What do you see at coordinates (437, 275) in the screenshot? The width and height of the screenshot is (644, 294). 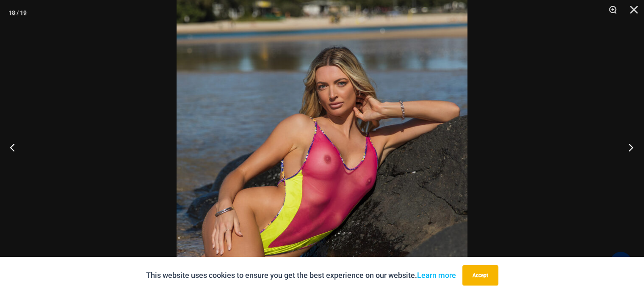 I see `a: Learn more` at bounding box center [437, 275].